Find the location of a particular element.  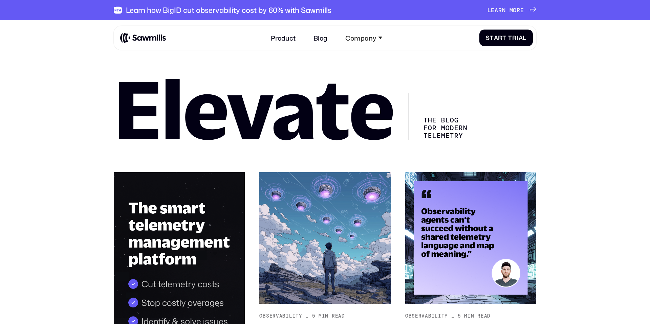

h1: Elevate is located at coordinates (254, 108).